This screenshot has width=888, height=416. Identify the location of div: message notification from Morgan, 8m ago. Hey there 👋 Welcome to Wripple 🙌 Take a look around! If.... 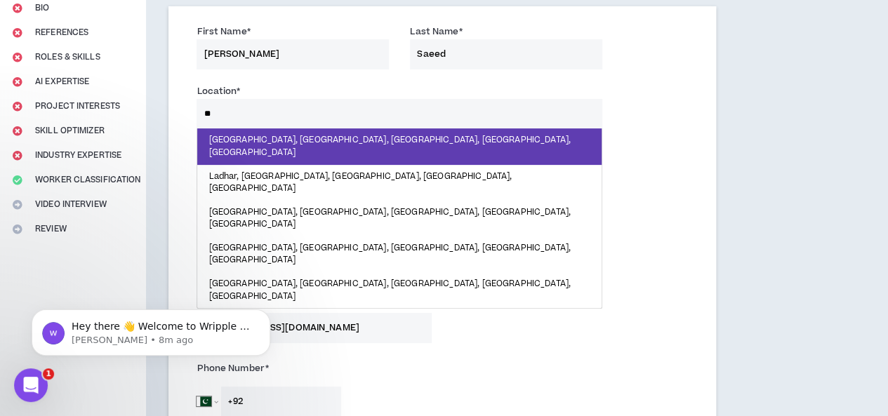
(140, 53).